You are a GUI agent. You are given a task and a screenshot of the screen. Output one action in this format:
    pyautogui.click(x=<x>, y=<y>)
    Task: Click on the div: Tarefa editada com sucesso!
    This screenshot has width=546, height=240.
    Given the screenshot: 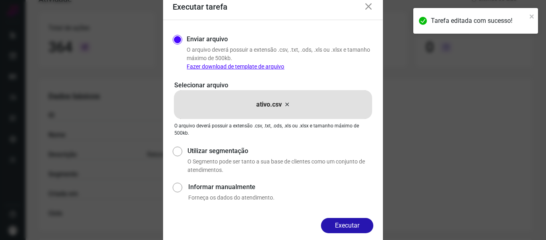 What is the action you would take?
    pyautogui.click(x=479, y=21)
    